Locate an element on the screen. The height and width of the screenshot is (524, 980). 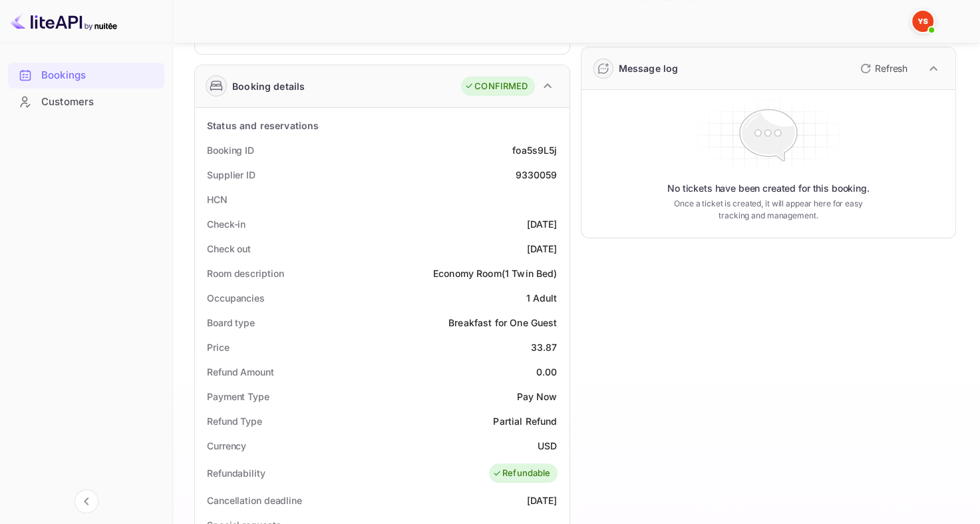
div: Message log is located at coordinates (648, 68).